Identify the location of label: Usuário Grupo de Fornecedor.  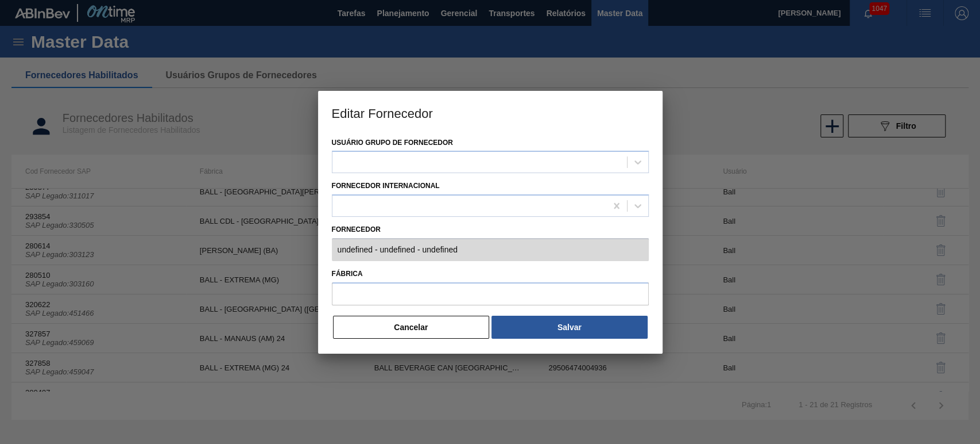
(392, 142).